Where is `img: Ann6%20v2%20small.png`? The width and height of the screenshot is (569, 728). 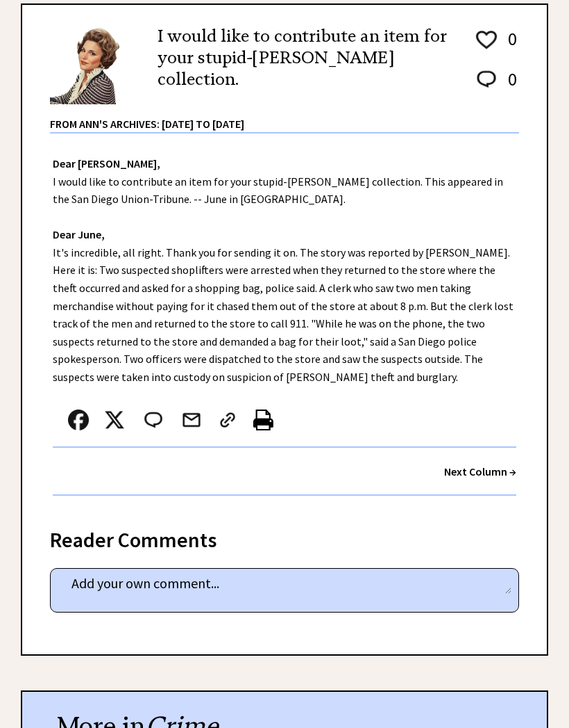
img: Ann6%20v2%20small.png is located at coordinates (93, 64).